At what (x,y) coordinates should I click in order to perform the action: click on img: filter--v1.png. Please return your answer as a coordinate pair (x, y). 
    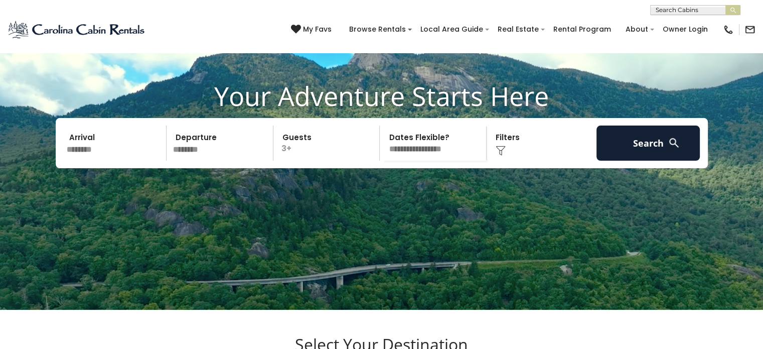
    Looking at the image, I should click on (501, 151).